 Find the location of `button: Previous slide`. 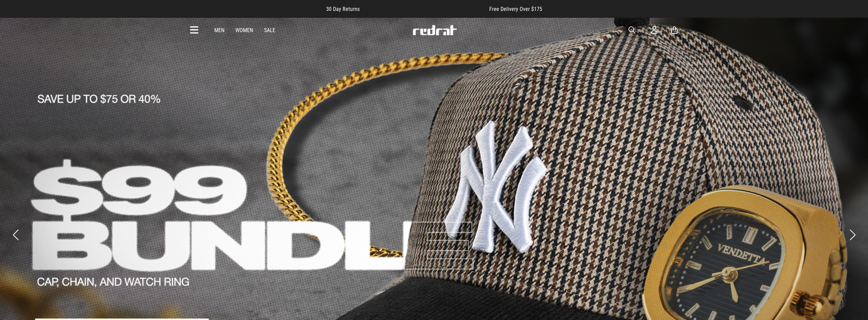

button: Previous slide is located at coordinates (15, 235).